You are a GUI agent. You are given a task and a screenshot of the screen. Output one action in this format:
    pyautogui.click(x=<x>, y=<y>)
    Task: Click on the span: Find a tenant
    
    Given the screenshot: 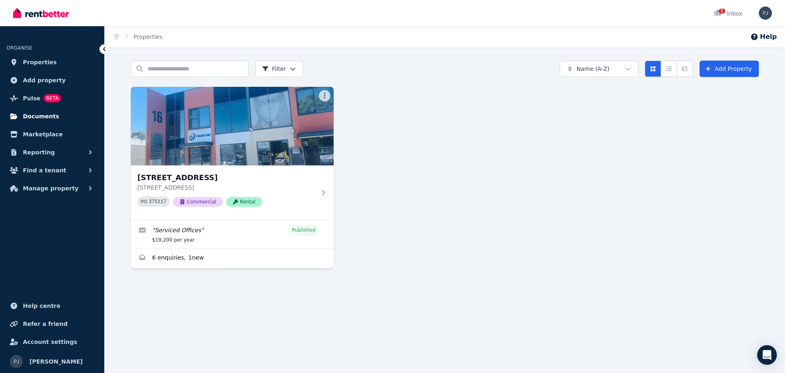 What is the action you would take?
    pyautogui.click(x=45, y=170)
    